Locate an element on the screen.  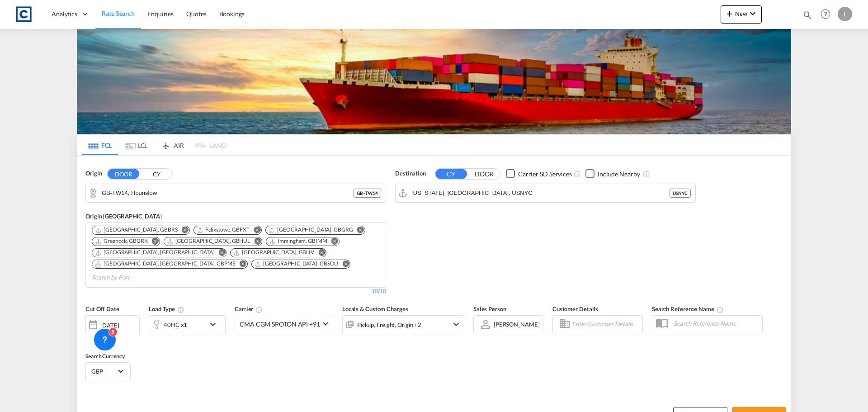
span: Search Currency is located at coordinates (105, 356).